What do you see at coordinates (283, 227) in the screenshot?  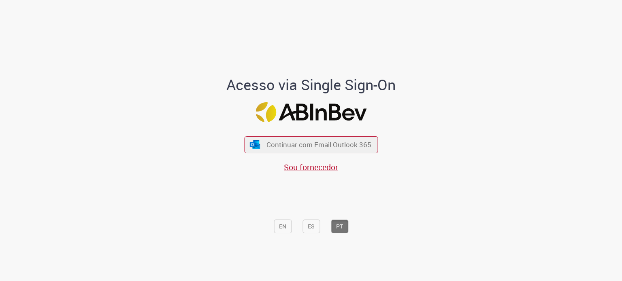 I see `button: EN` at bounding box center [283, 227].